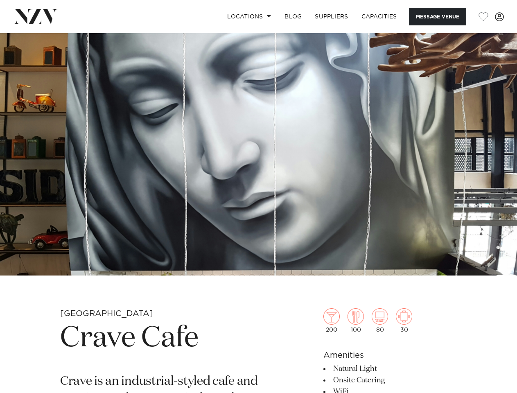 This screenshot has width=517, height=393. Describe the element at coordinates (332, 321) in the screenshot. I see `div: 200` at that location.